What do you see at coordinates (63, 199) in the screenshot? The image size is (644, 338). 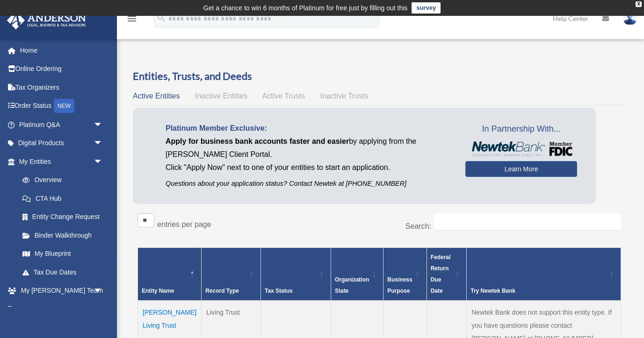 I see `a: CTA Hub` at bounding box center [63, 199].